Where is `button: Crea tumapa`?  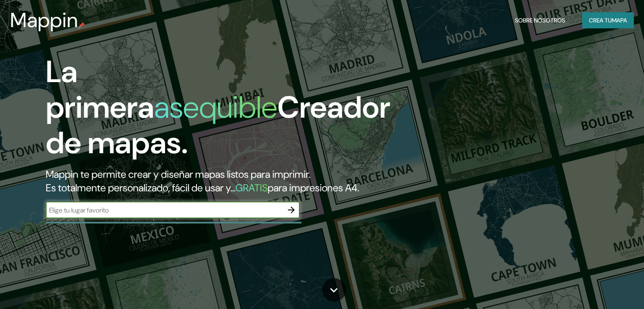
button: Crea tumapa is located at coordinates (608, 20).